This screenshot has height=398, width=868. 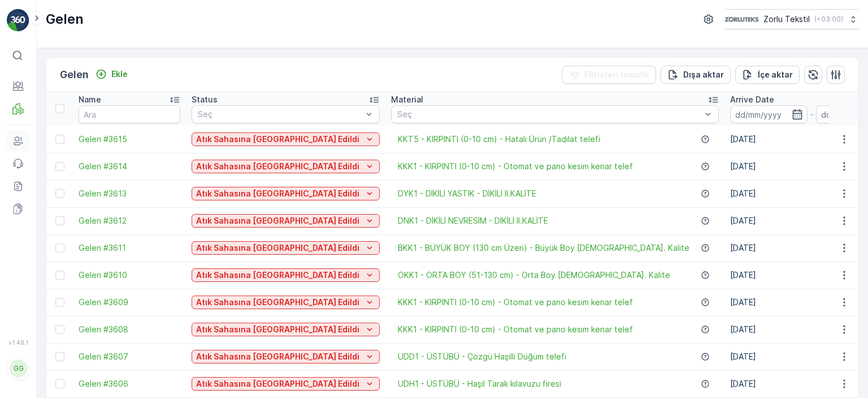 I want to click on span: Gelen #3615, so click(x=130, y=139).